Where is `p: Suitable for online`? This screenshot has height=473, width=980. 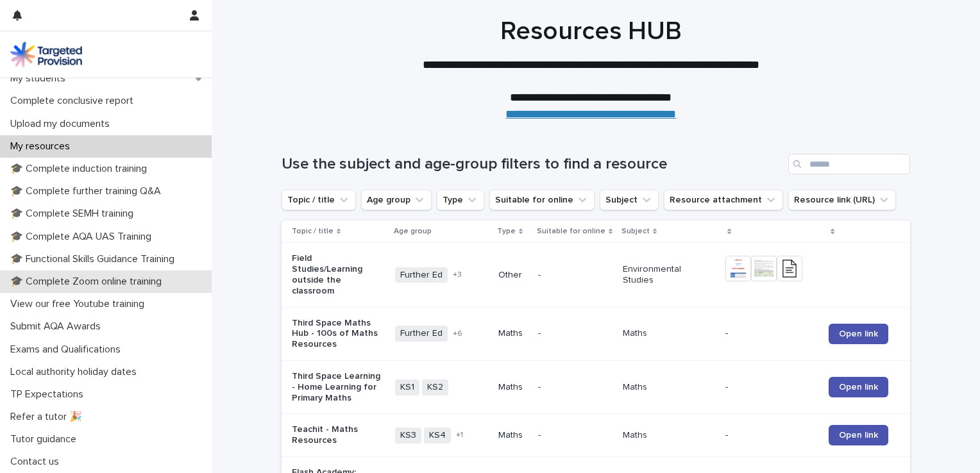 p: Suitable for online is located at coordinates (571, 231).